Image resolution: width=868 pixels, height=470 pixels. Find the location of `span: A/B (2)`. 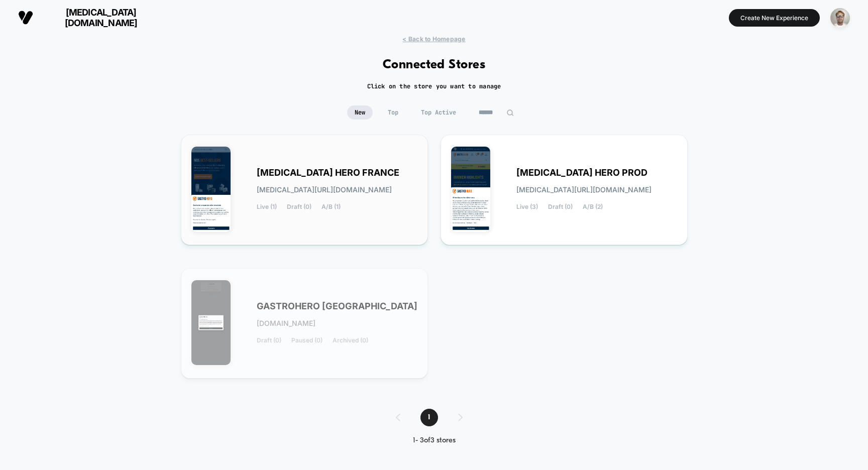

span: A/B (2) is located at coordinates (593, 207).